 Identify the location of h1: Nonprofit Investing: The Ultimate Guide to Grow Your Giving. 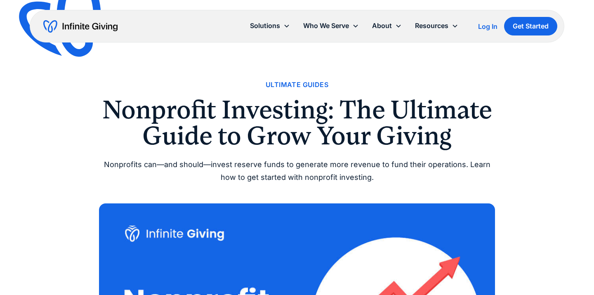
(297, 123).